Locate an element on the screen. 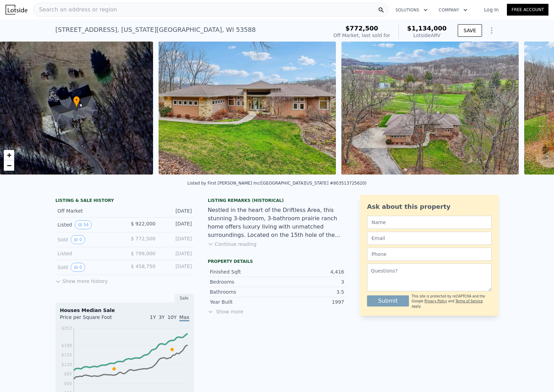  div: Bathrooms is located at coordinates (244, 292).